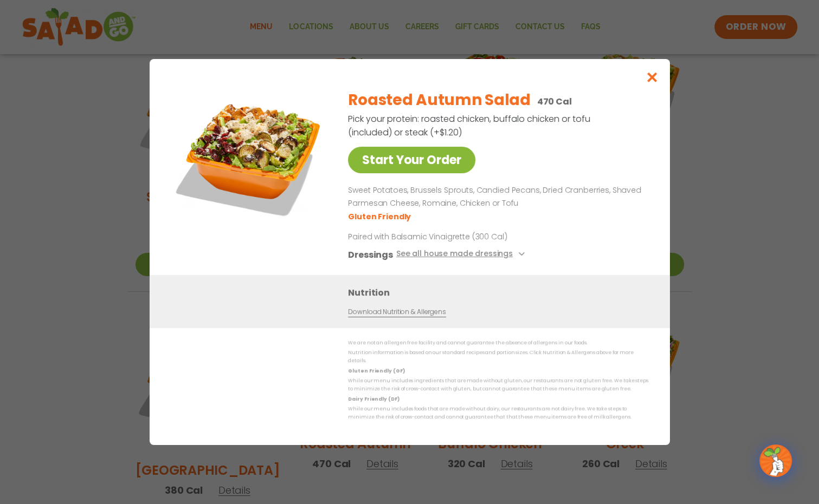 The image size is (819, 504). Describe the element at coordinates (470, 126) in the screenshot. I see `p: Pick your protein: roasted chicken, buffalo chicken or tofu (included) or steak (+$1.20)` at that location.